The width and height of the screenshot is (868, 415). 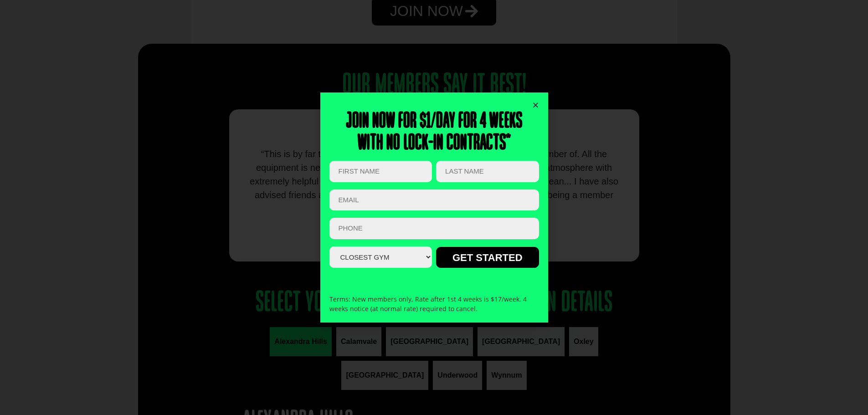 I want to click on input: Email, so click(x=434, y=200).